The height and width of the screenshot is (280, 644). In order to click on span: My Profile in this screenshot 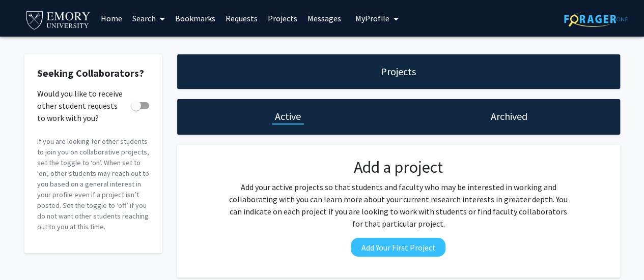, I will do `click(372, 18)`.